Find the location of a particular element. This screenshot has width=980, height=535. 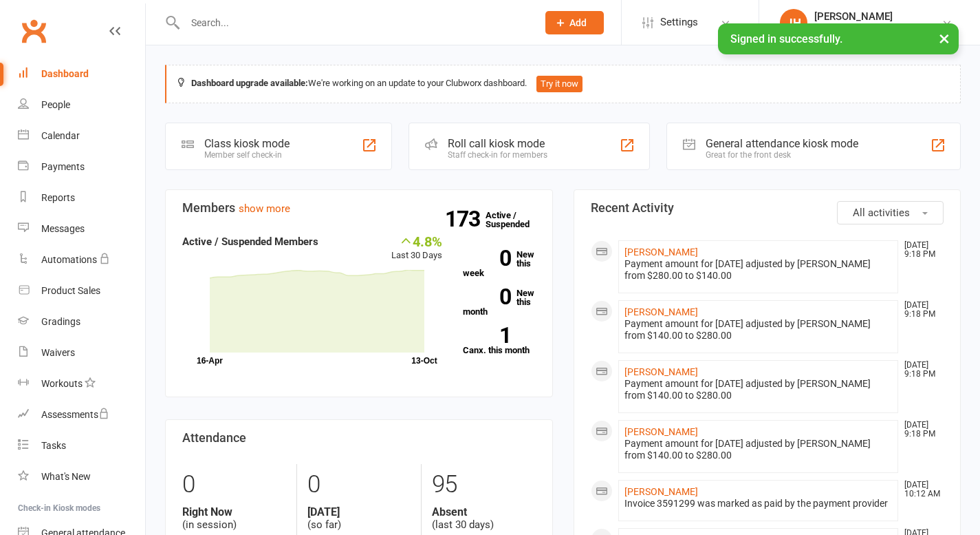

div: Great for the front desk is located at coordinates (782, 155).